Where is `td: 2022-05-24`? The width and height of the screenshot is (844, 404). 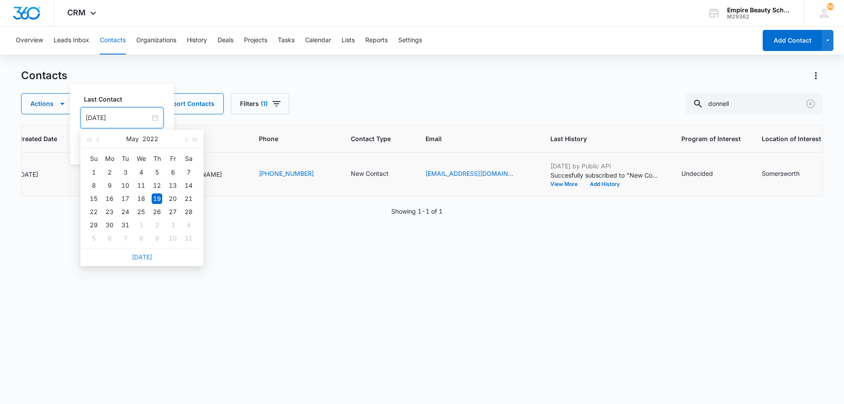 td: 2022-05-24 is located at coordinates (125, 212).